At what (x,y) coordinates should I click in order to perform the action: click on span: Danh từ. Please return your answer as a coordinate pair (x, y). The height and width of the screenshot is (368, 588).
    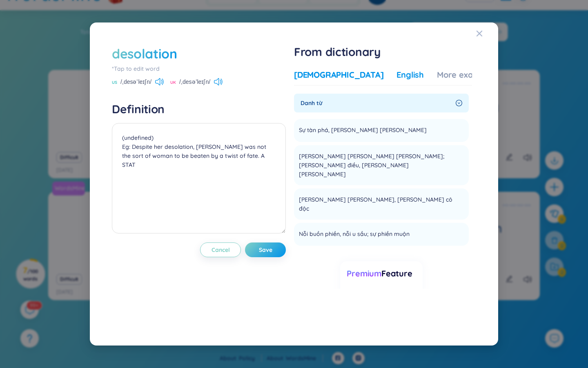
    Looking at the image, I should click on (377, 103).